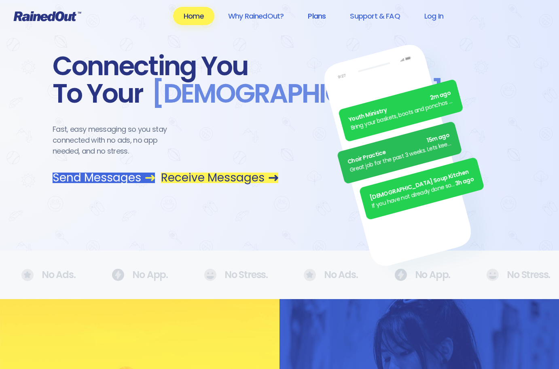 The width and height of the screenshot is (559, 369). Describe the element at coordinates (194, 16) in the screenshot. I see `a: Home` at that location.